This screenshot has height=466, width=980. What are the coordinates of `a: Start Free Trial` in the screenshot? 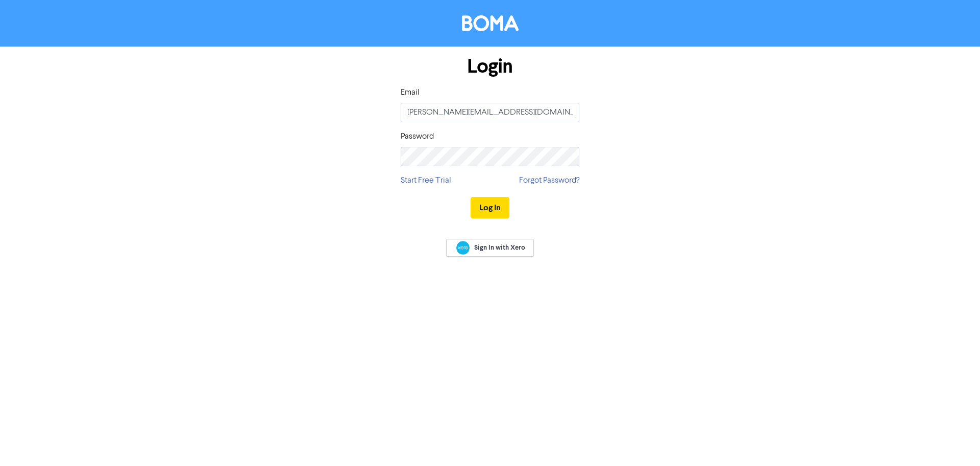 It's located at (425, 180).